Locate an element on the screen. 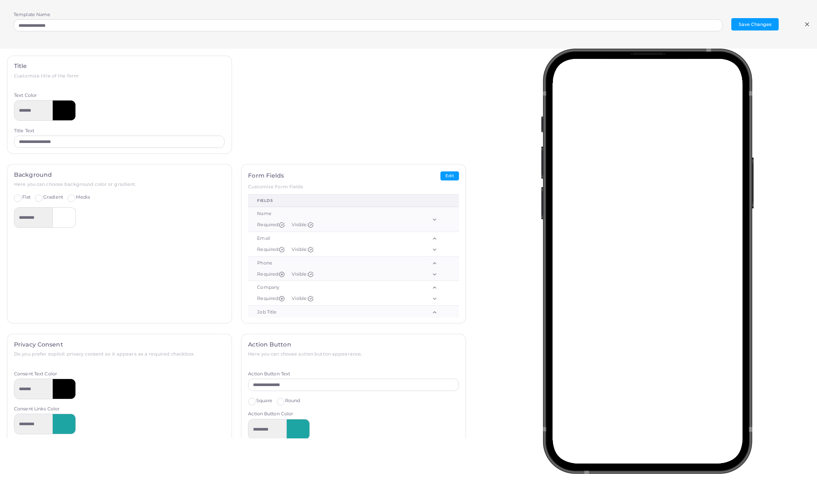 The width and height of the screenshot is (817, 487). label: Consent Links Color is located at coordinates (37, 409).